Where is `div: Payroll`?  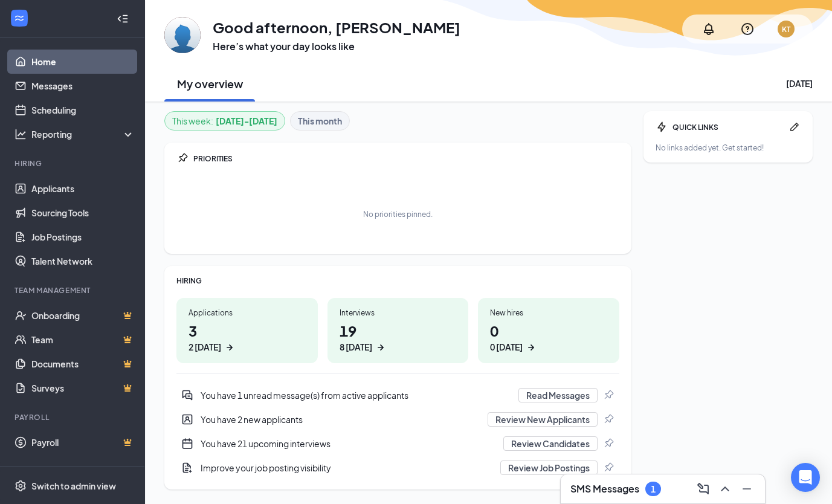 div: Payroll is located at coordinates (73, 417).